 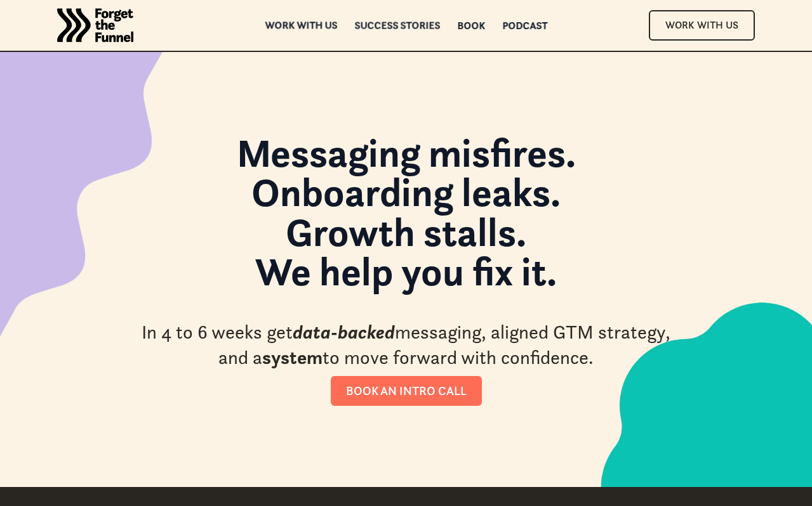 What do you see at coordinates (701, 24) in the screenshot?
I see `a: Work With Us` at bounding box center [701, 24].